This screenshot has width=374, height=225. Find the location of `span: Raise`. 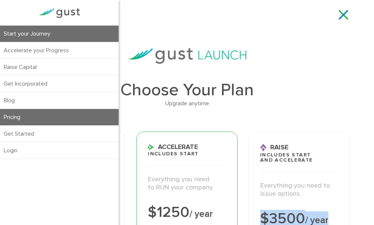

span: Raise is located at coordinates (274, 148).